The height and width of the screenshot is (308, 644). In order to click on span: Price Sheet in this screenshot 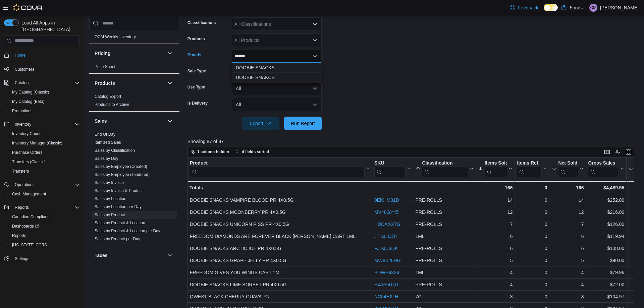, I will do `click(105, 67)`.